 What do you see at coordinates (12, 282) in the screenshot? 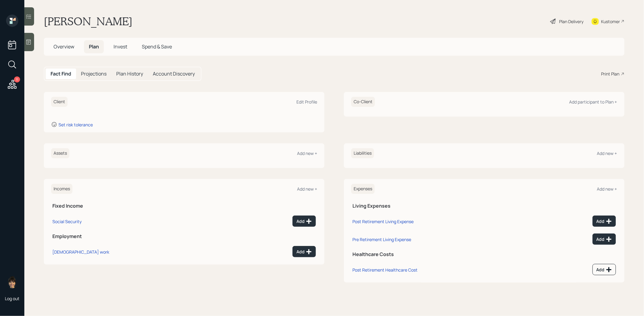
I see `img: treva-nostdahl-headshot.png` at bounding box center [12, 282].